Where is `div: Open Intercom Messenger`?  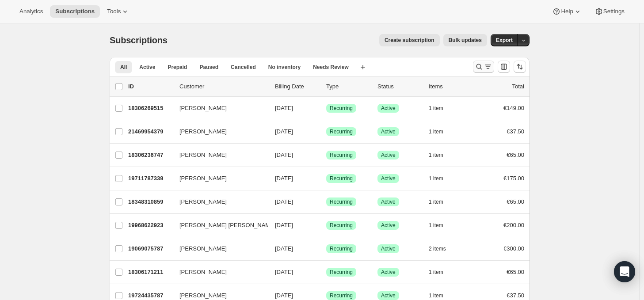
div: Open Intercom Messenger is located at coordinates (625, 272).